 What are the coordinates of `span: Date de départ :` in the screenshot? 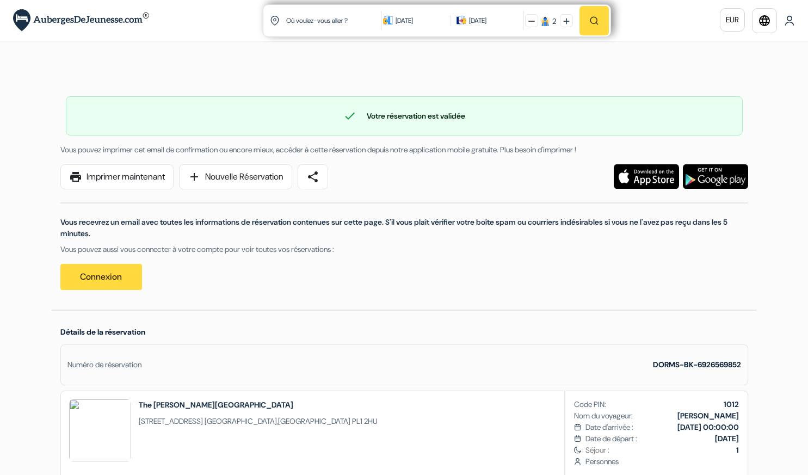 It's located at (611, 438).